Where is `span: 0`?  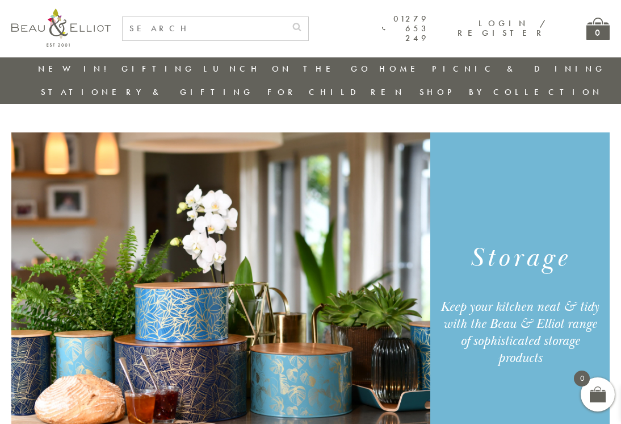
span: 0 is located at coordinates (582, 378).